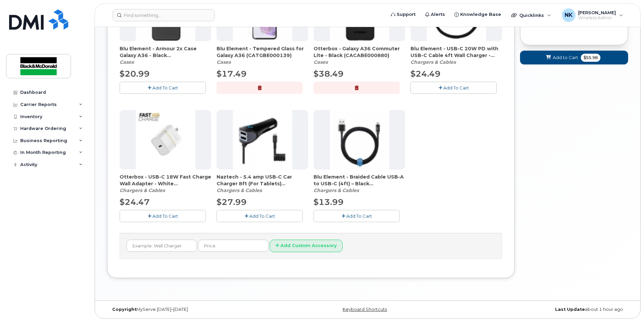 This screenshot has width=644, height=322. What do you see at coordinates (165, 52) in the screenshot?
I see `span: Blu Element - Armour 2x Case Galaxy A36 - Black (CACABE000879)` at bounding box center [165, 52].